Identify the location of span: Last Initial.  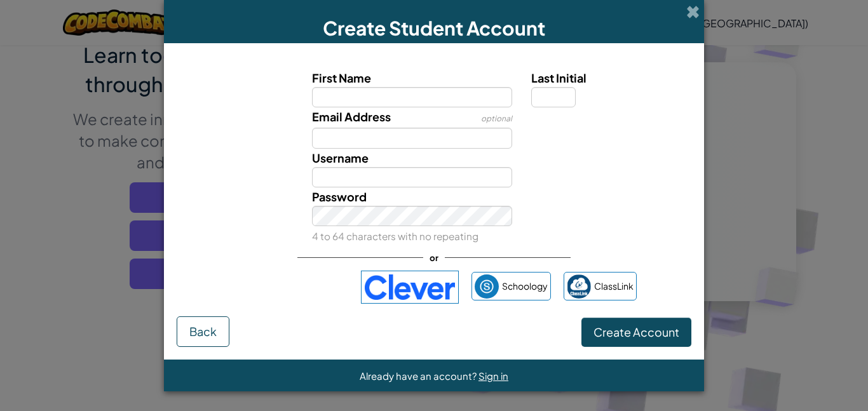
(558, 77).